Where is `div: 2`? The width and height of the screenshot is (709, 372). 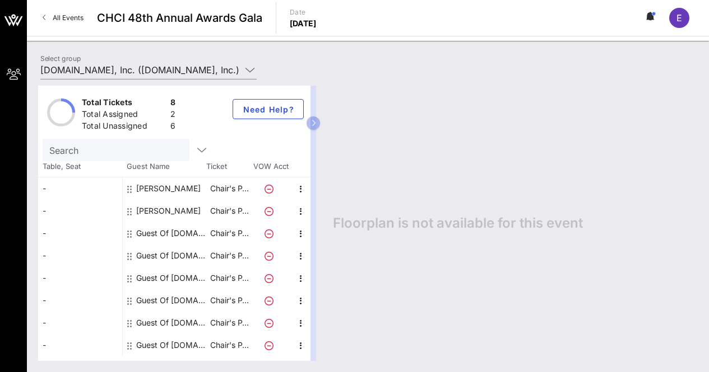
div: 2 is located at coordinates (173, 115).